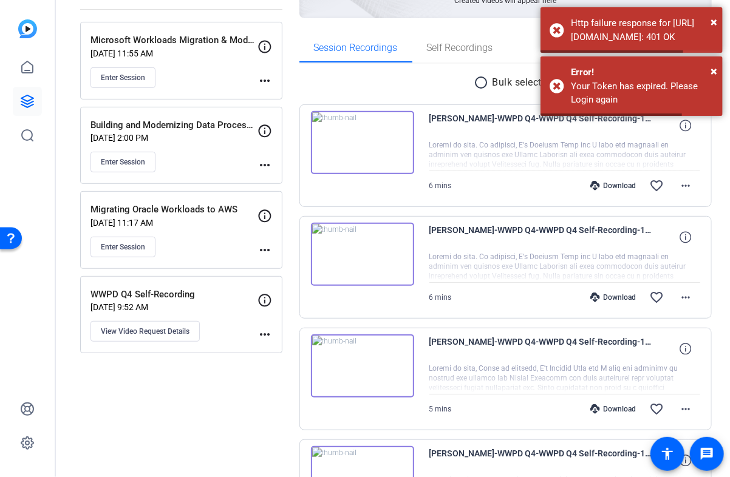  I want to click on span: 5 mins, so click(440, 409).